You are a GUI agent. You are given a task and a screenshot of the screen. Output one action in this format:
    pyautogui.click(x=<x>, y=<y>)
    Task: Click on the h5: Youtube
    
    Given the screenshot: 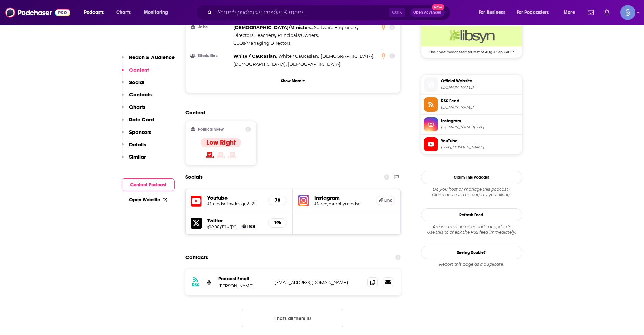 What is the action you would take?
    pyautogui.click(x=235, y=198)
    